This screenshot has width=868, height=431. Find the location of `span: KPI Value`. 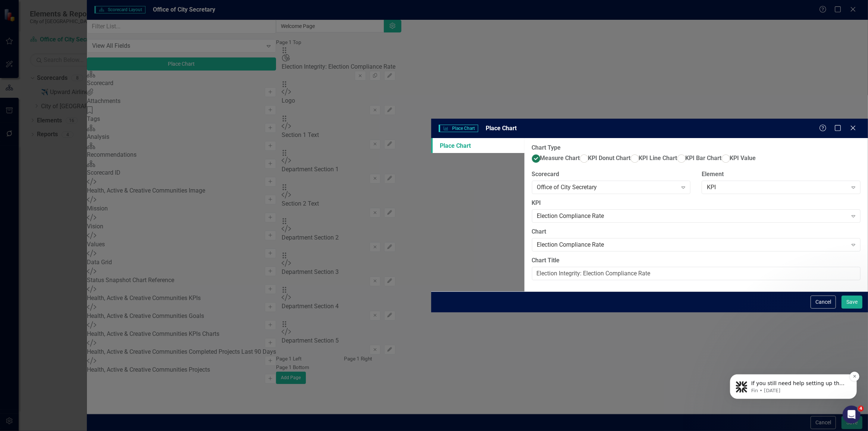

span: KPI Value is located at coordinates (743, 158).